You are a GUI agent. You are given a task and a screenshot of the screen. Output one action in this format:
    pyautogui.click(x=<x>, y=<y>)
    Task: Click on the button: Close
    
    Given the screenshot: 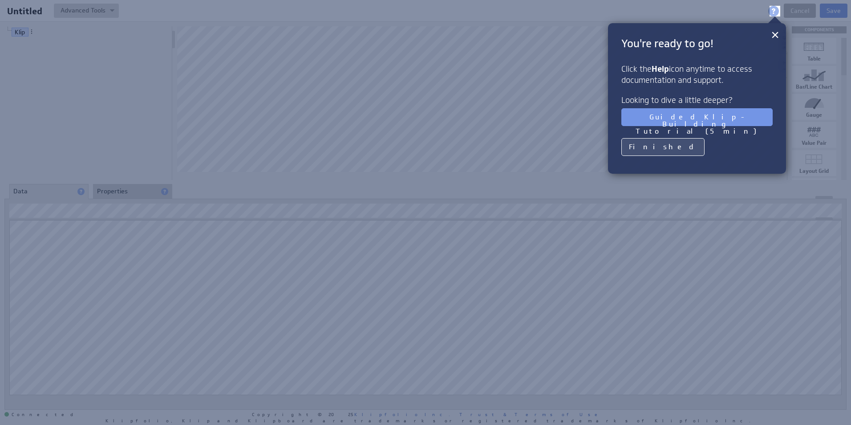 What is the action you would take?
    pyautogui.click(x=775, y=35)
    